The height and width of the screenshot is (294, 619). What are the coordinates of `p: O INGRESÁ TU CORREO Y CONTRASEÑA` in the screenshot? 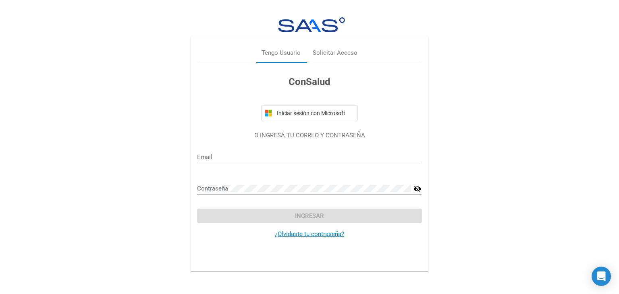 It's located at (309, 135).